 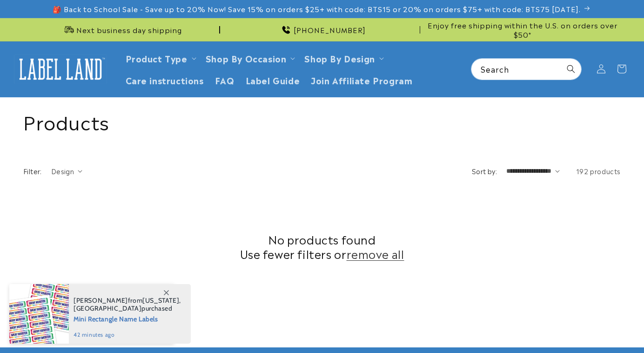 I want to click on a: Join Affiliate Program, so click(x=362, y=80).